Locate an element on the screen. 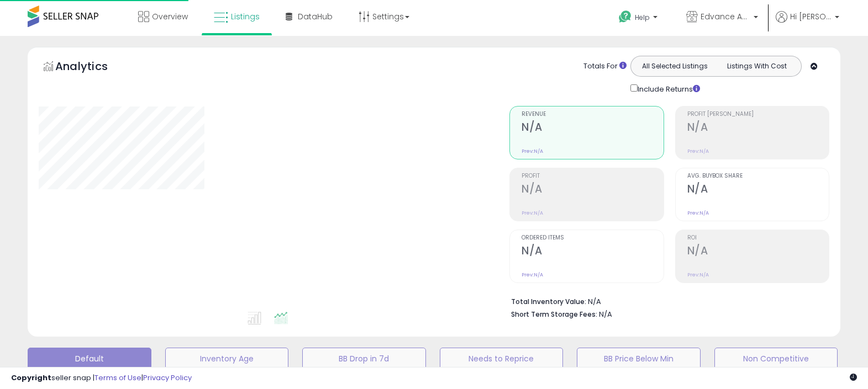 The width and height of the screenshot is (868, 389). button: BB Price Below Min is located at coordinates (638, 359).